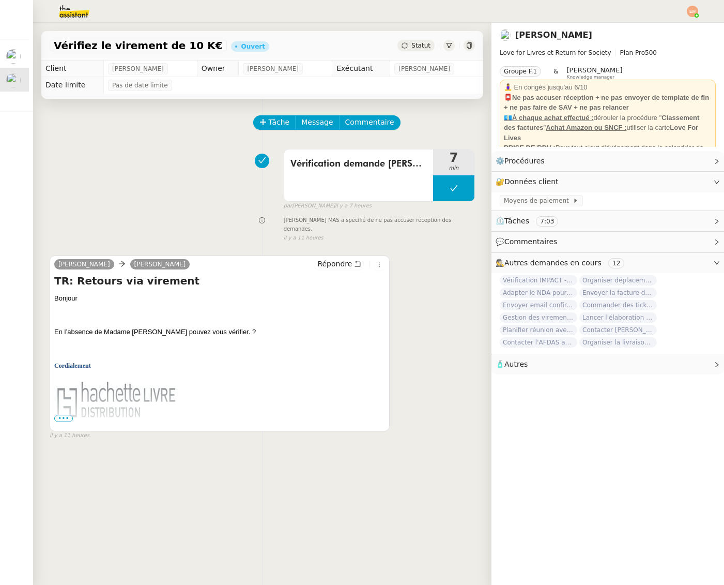  Describe the element at coordinates (539, 342) in the screenshot. I see `span: Contacter l'AFDAS aujourd'hui pour contrat Zaineb` at that location.